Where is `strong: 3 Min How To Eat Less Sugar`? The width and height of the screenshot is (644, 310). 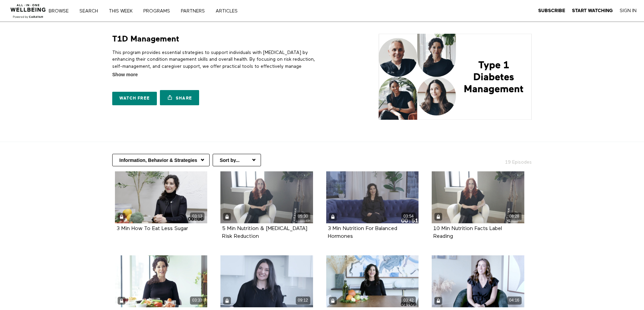 strong: 3 Min How To Eat Less Sugar is located at coordinates (152, 229).